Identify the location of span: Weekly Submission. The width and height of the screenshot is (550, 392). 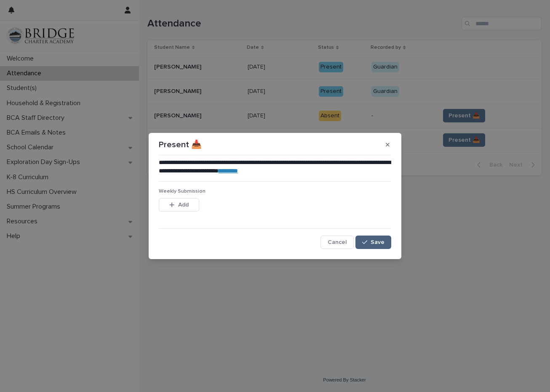
(182, 191).